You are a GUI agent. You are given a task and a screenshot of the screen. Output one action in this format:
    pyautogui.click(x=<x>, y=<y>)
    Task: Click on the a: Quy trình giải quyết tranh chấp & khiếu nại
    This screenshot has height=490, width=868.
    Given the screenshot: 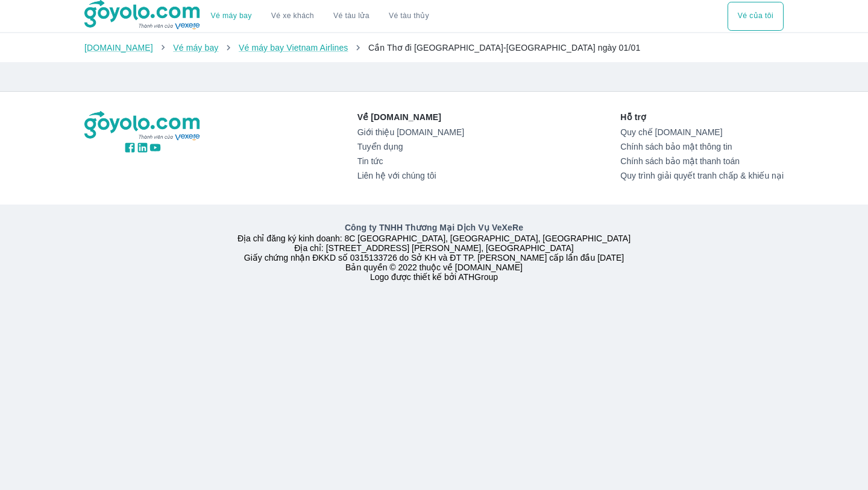 What is the action you would take?
    pyautogui.click(x=702, y=175)
    